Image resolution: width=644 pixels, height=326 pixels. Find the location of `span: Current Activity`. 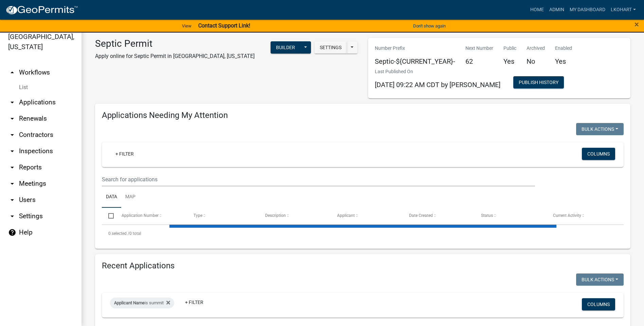

span: Current Activity is located at coordinates (567, 216).